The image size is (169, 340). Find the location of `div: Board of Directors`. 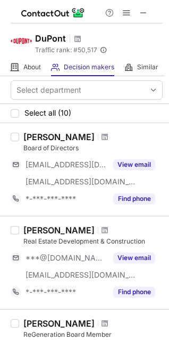

div: Board of Directors is located at coordinates (93, 148).